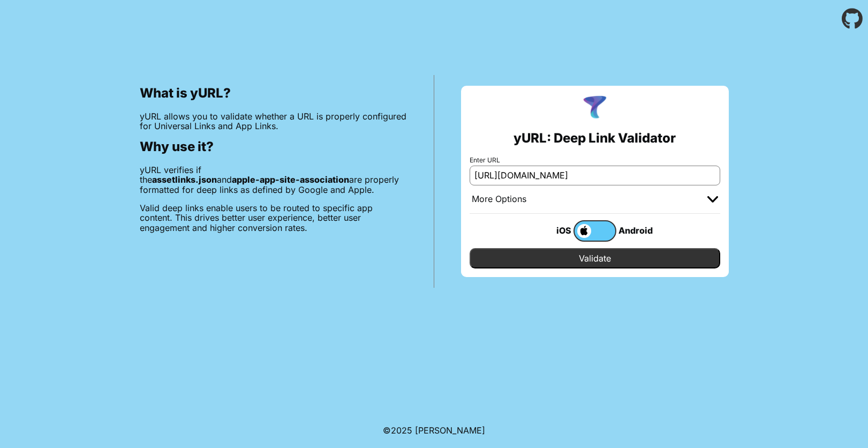 Image resolution: width=868 pixels, height=448 pixels. What do you see at coordinates (184, 179) in the screenshot?
I see `b: assetlinks.json` at bounding box center [184, 179].